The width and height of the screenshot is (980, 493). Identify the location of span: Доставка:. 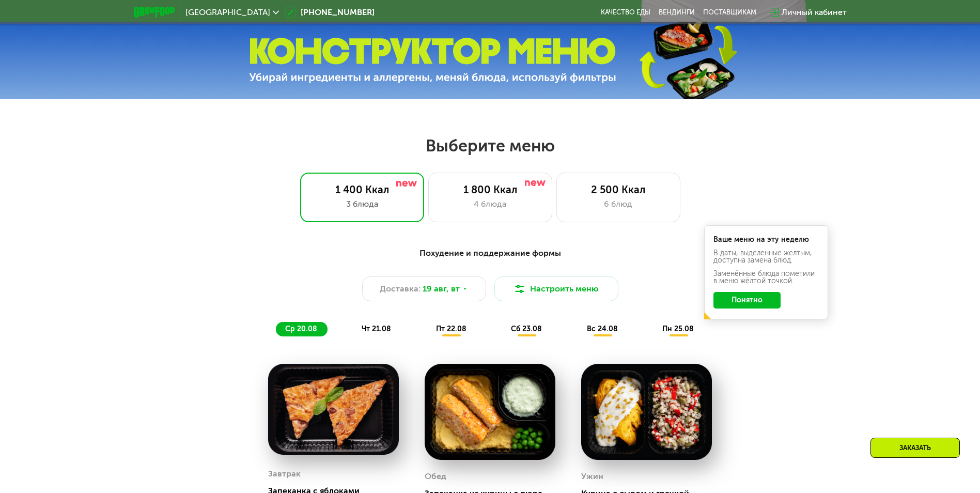
(400, 289).